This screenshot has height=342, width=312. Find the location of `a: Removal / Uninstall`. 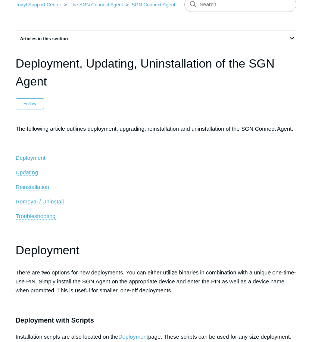

a: Removal / Uninstall is located at coordinates (40, 201).